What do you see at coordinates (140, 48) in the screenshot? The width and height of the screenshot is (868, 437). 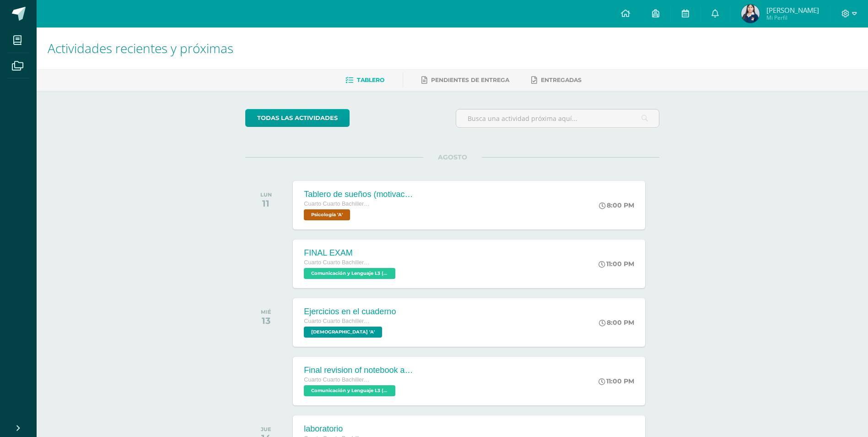 I see `span: Actividades recientes y próximas` at bounding box center [140, 48].